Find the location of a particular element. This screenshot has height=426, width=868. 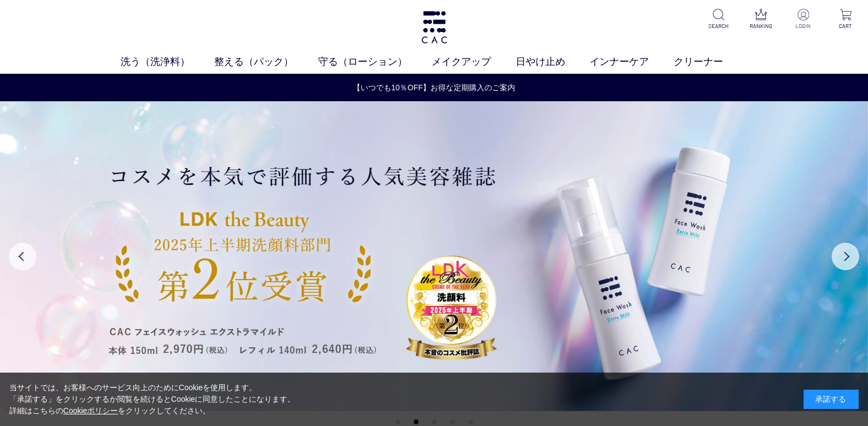

p: RANKING is located at coordinates (761, 26).